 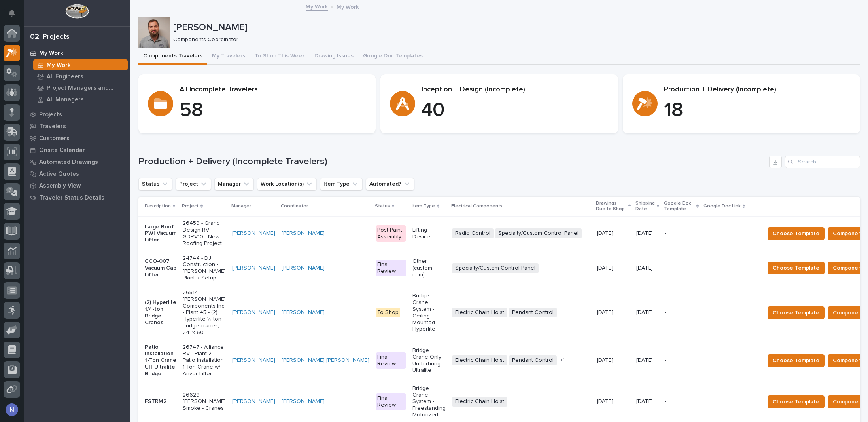 I want to click on div: Notifications, so click(x=15, y=16).